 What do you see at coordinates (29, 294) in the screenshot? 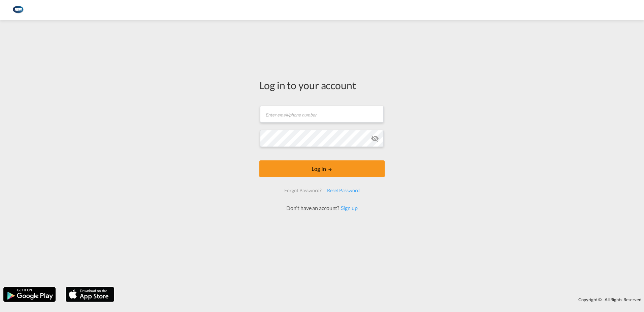
I see `img: google.png` at bounding box center [29, 294].